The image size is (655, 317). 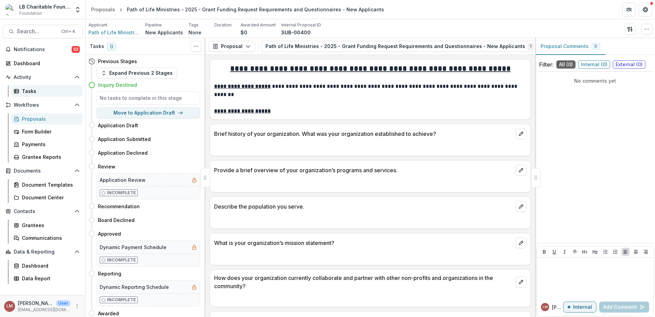 I want to click on h4: Application Declined, so click(x=123, y=152).